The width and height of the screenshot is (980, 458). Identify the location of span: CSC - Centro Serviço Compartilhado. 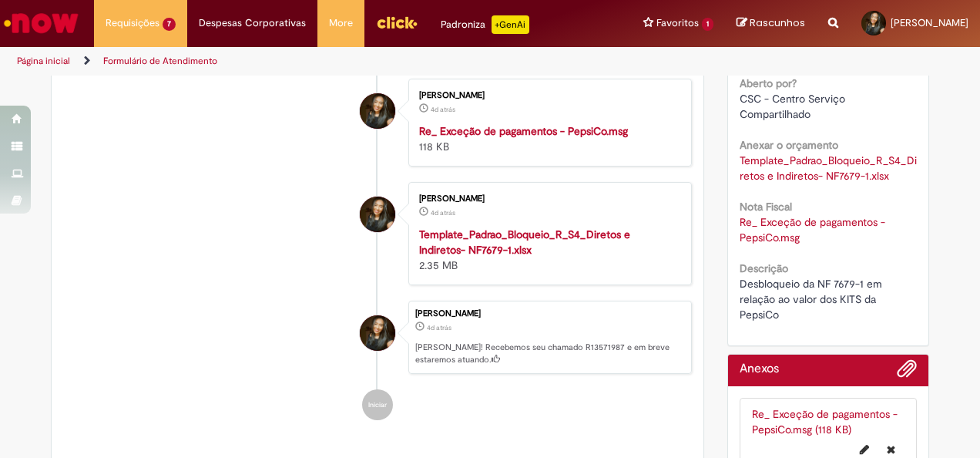
(794, 106).